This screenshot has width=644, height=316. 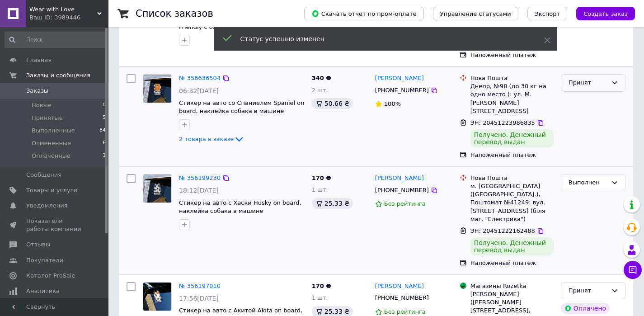 What do you see at coordinates (51, 190) in the screenshot?
I see `span: Товары и услуги` at bounding box center [51, 190].